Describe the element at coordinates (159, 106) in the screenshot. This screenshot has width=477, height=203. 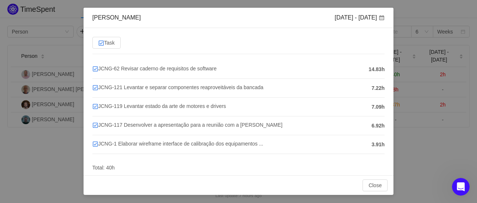
I see `span: JCNG-119 Levantar estado da arte de motores e drivers` at that location.